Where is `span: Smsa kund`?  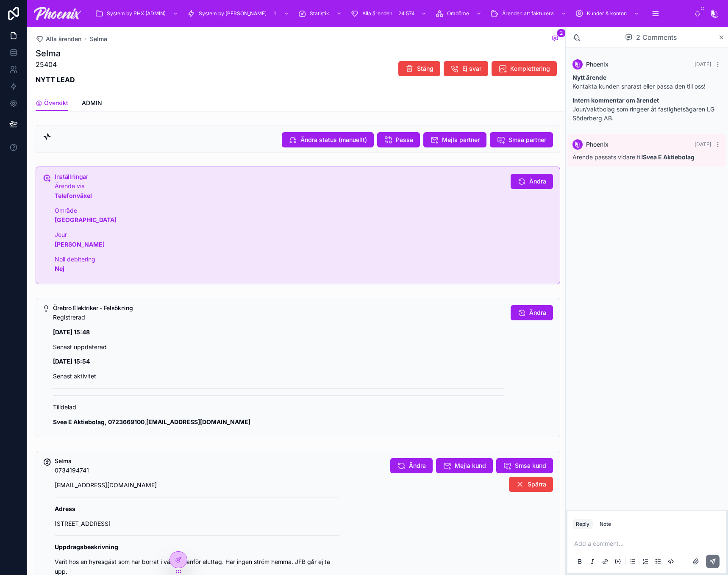
span: Smsa kund is located at coordinates (531, 466).